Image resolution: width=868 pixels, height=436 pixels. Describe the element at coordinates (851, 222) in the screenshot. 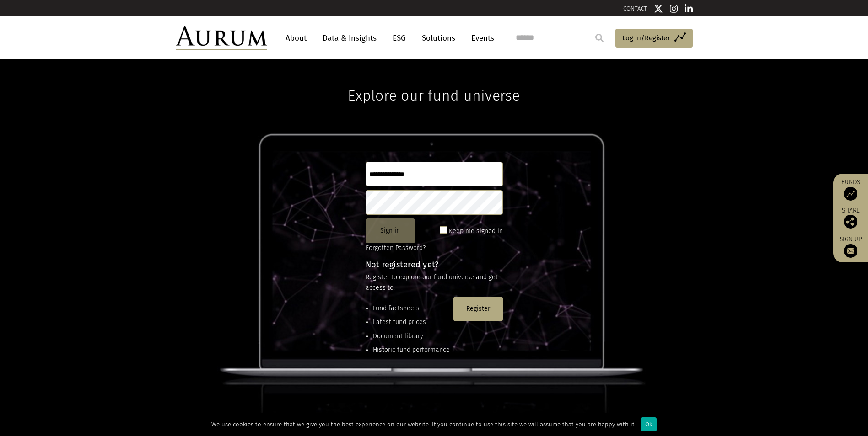

I see `img: Share this post` at that location.